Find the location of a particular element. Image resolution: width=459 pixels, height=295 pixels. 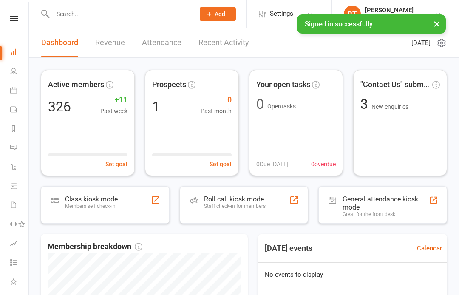

a: Reports is located at coordinates (20, 129).